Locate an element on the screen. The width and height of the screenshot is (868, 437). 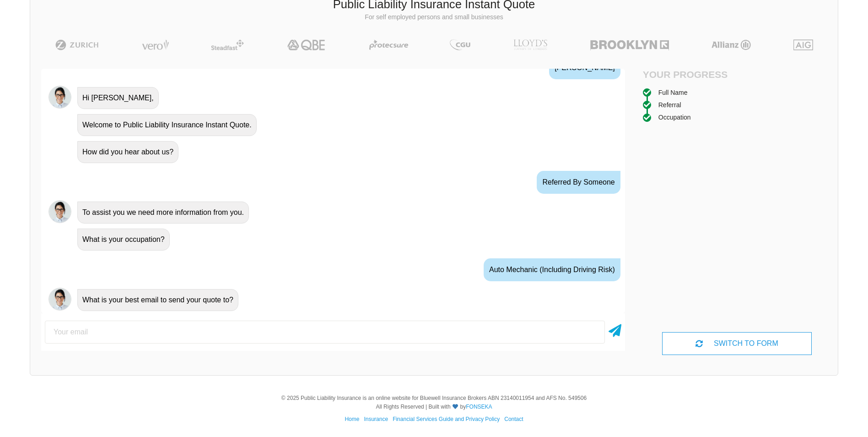
img: LLOYD's | Public Liability Insurance is located at coordinates (530, 45).